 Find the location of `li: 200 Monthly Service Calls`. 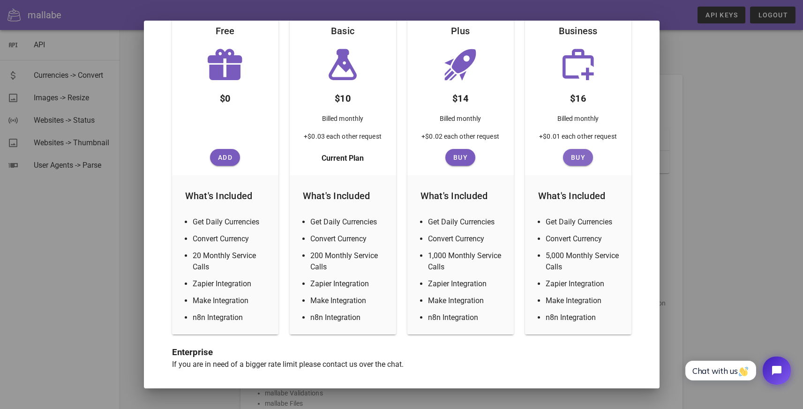

li: 200 Monthly Service Calls is located at coordinates (348, 262).